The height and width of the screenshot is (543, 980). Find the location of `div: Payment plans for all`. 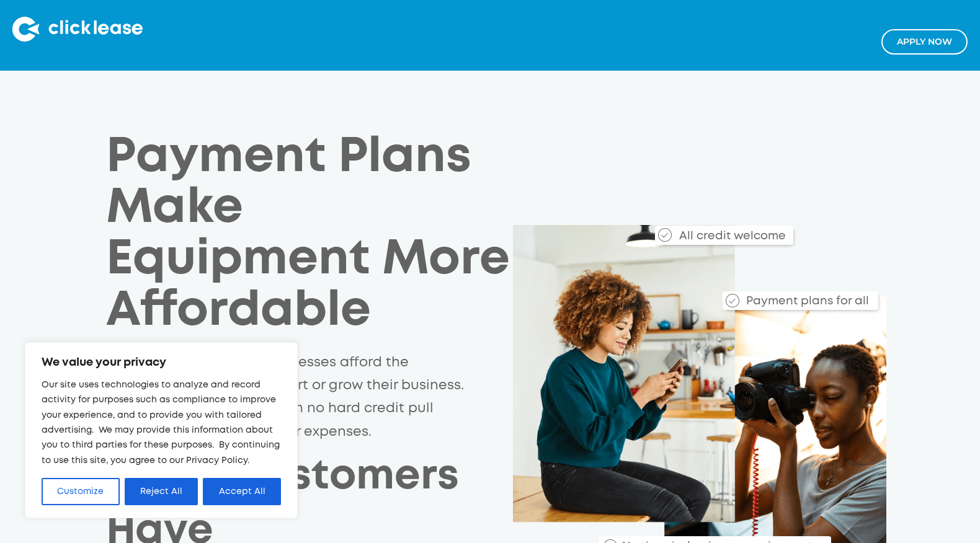

div: Payment plans for all is located at coordinates (805, 298).